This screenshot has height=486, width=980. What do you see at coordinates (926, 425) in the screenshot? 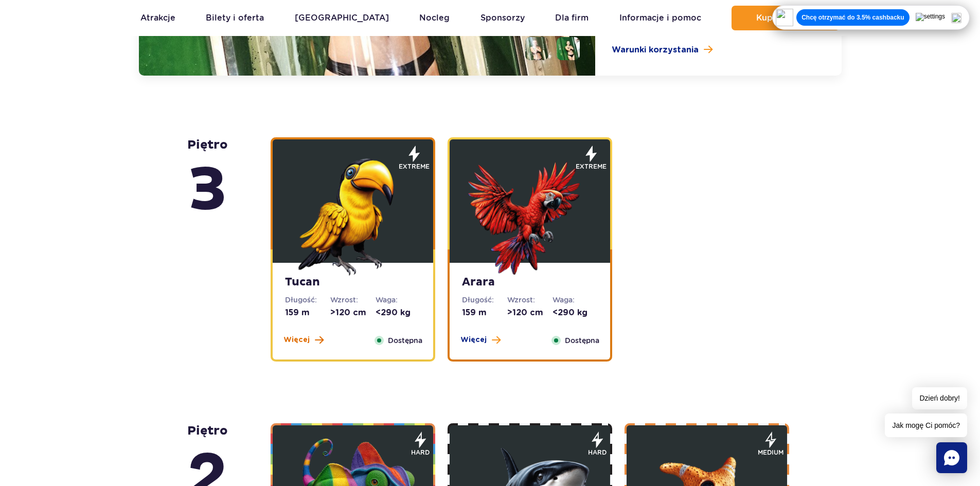
I see `span: Jak mogę Ci pomóc?` at bounding box center [926, 425].